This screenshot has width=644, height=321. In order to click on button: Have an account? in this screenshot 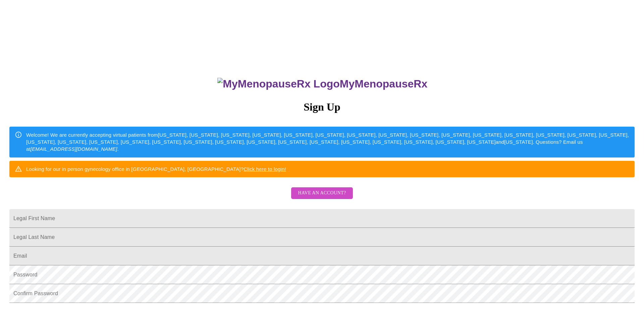, I will do `click(322, 193)`.